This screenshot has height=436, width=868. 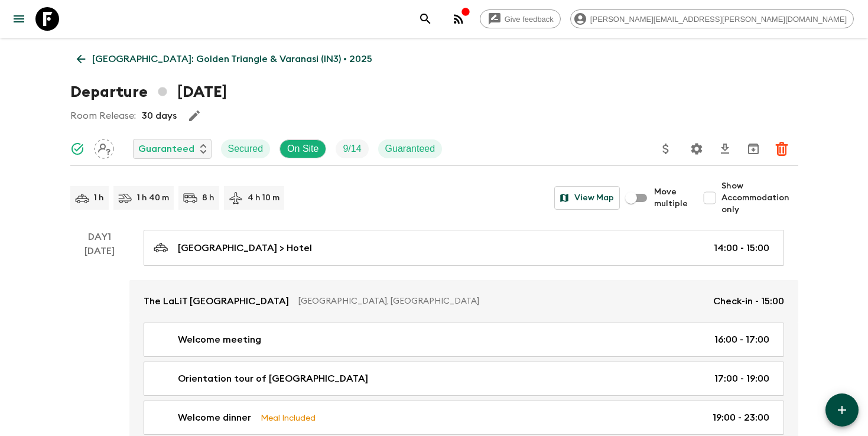 I want to click on p: Welcome meeting, so click(x=220, y=340).